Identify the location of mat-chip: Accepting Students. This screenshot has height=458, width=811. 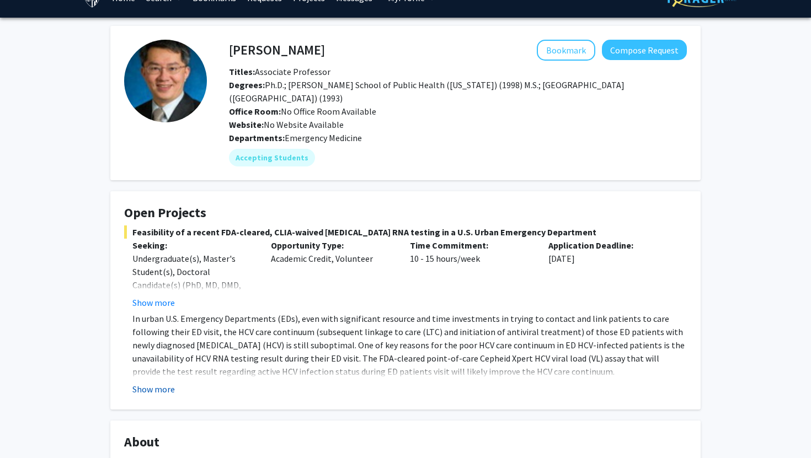
(272, 158).